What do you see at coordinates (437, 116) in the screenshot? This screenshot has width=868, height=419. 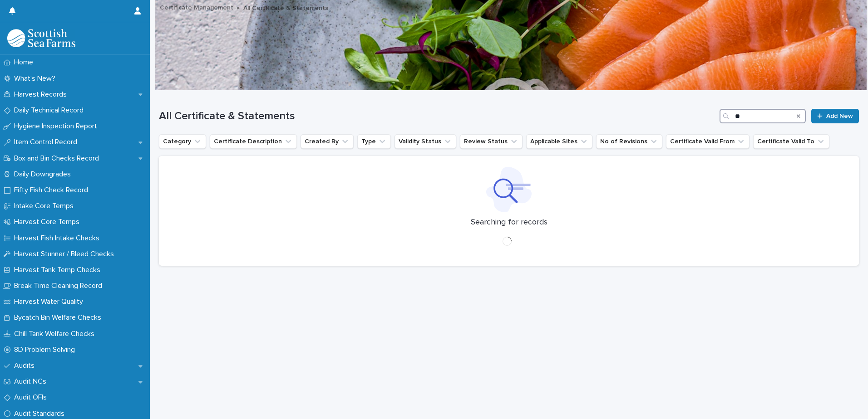 I see `h1: All Certificate & Statements` at bounding box center [437, 116].